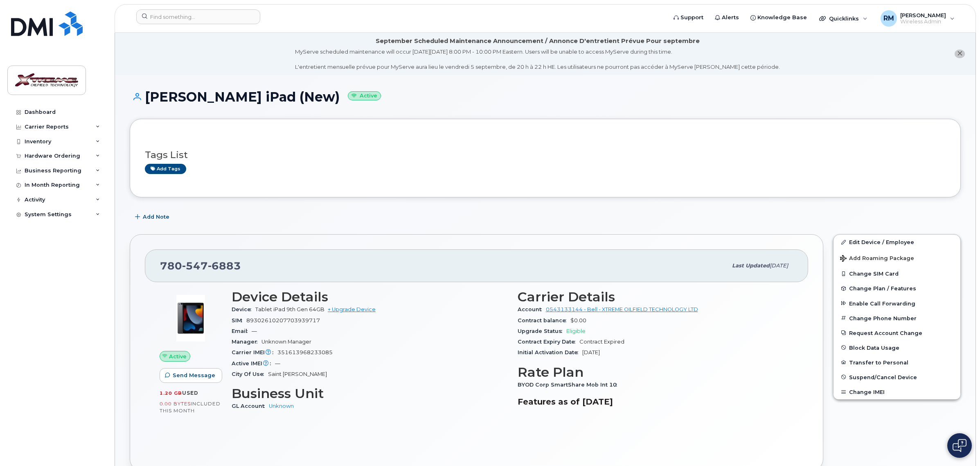 The image size is (980, 466). What do you see at coordinates (190, 318) in the screenshot?
I see `img: image20231002-3703462-c5m3jd.jpeg` at bounding box center [190, 318].